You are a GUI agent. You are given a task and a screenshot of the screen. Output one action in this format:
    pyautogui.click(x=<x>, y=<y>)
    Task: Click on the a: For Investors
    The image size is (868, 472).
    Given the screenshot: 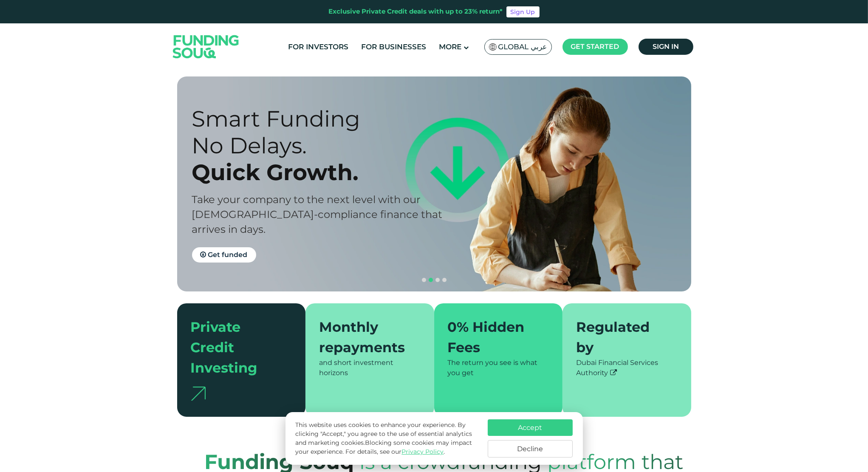 What is the action you would take?
    pyautogui.click(x=318, y=47)
    